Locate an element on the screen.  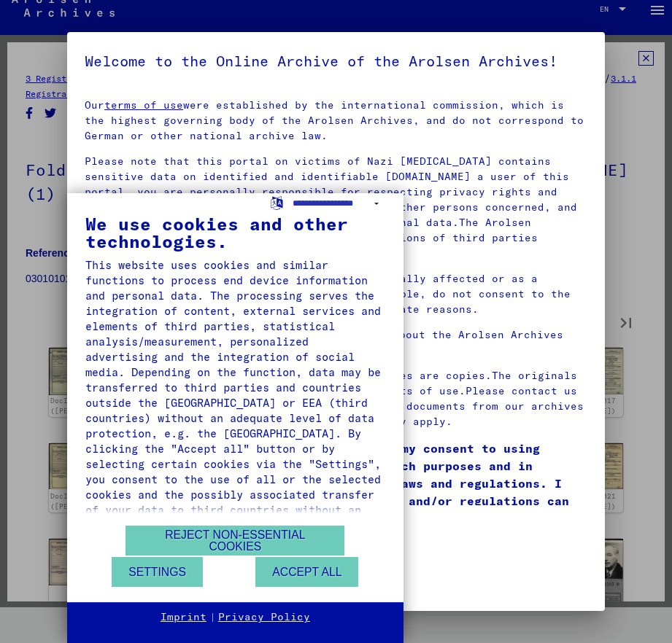
button: Reject non-essential cookies is located at coordinates (235, 541).